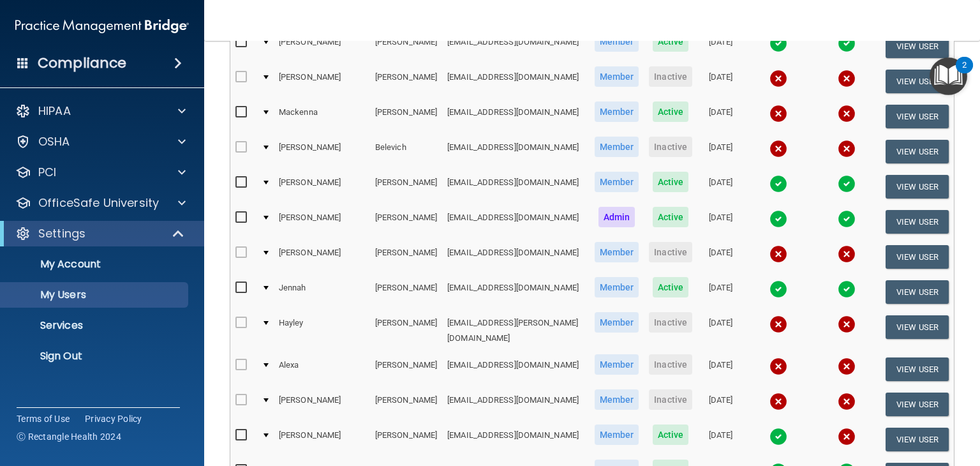  What do you see at coordinates (95, 326) in the screenshot?
I see `p: Services` at bounding box center [95, 326].